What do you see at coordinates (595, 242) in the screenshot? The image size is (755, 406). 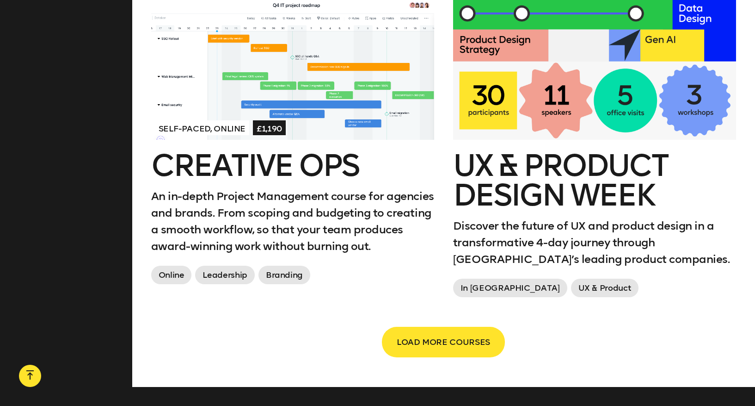 I see `p: Discover the future of UX and product design in a transformative 4-day journey through [GEOGRAPHI...` at bounding box center [595, 242].